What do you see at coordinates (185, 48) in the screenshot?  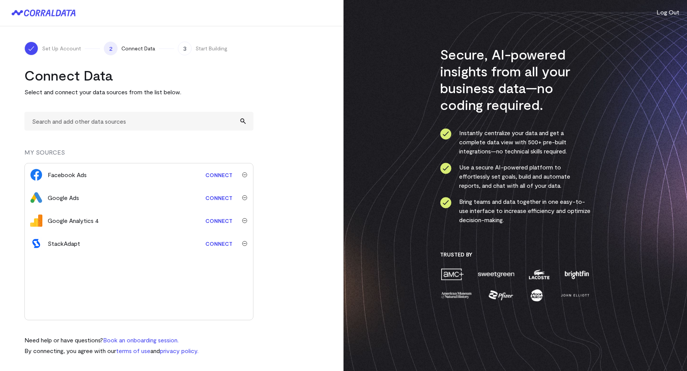 I see `span: 3` at bounding box center [185, 48].